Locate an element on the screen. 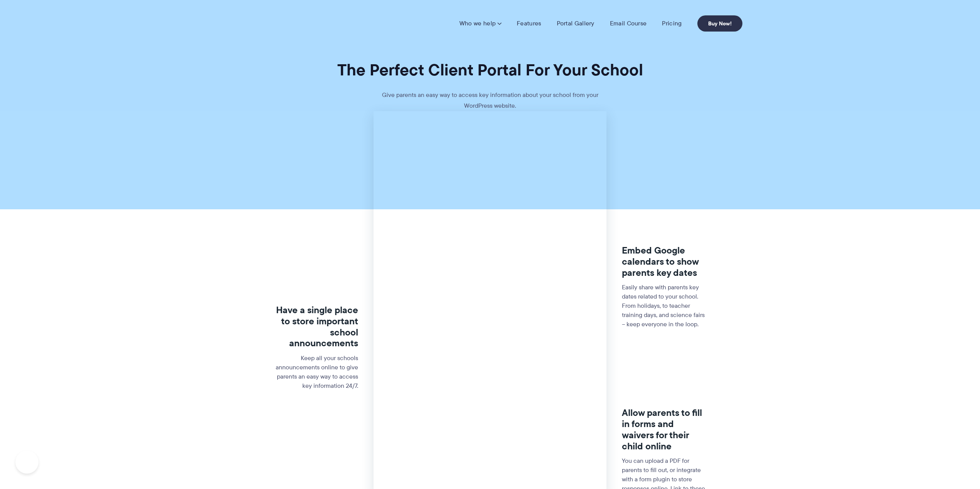 The image size is (980, 489). a: Pricing is located at coordinates (671, 24).